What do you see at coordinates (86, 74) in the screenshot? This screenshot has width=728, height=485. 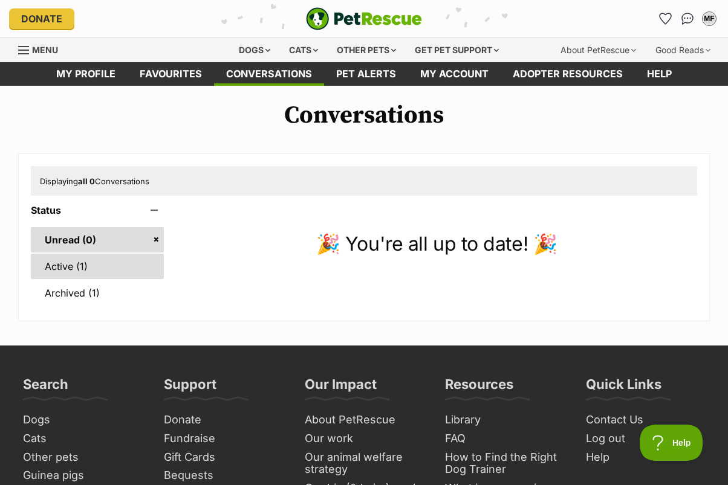 I see `a: My profile` at bounding box center [86, 74].